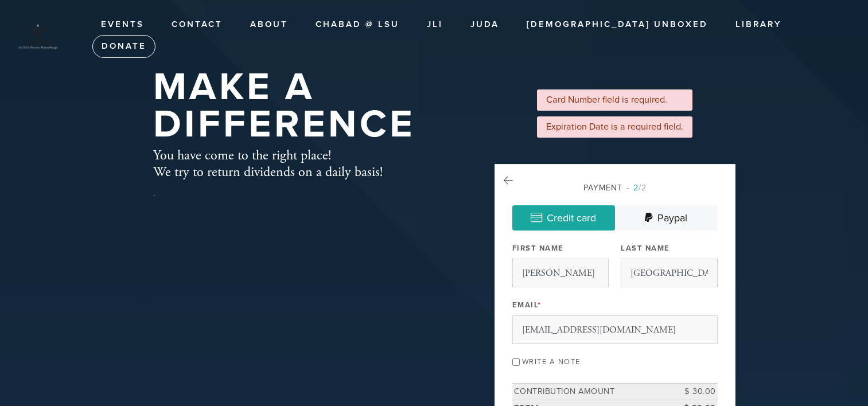  I want to click on a: Library, so click(759, 24).